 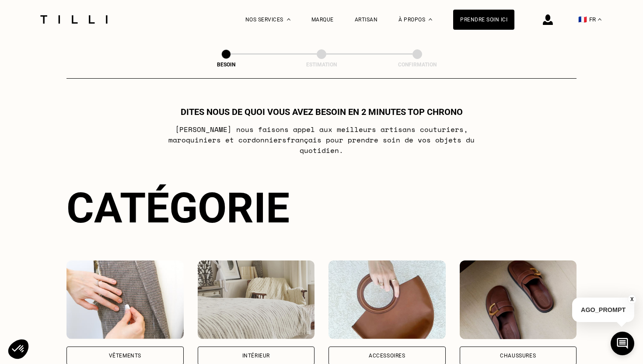 What do you see at coordinates (289, 19) in the screenshot?
I see `img: Menu déroulant` at bounding box center [289, 19].